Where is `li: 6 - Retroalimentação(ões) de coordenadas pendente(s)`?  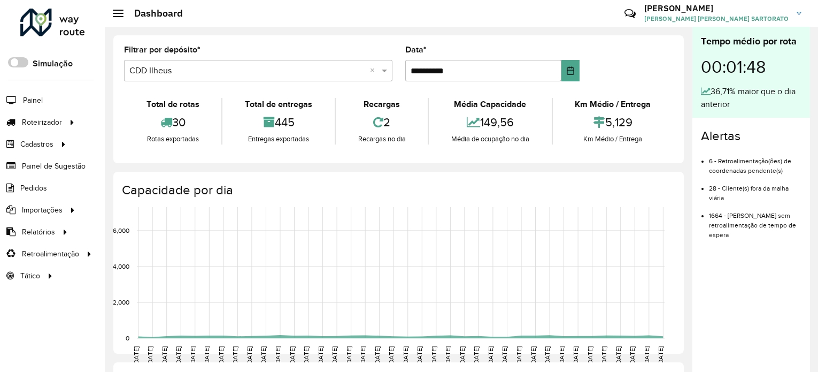 li: 6 - Retroalimentação(ões) de coordenadas pendente(s) is located at coordinates (755, 161).